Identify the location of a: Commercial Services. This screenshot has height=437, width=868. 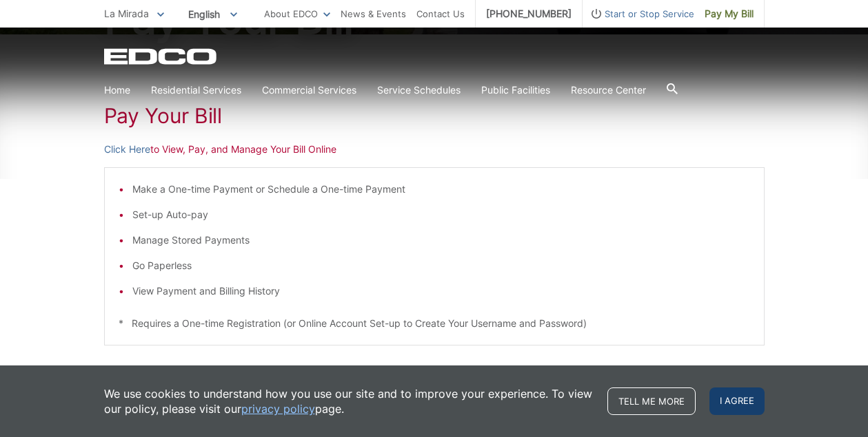
(309, 90).